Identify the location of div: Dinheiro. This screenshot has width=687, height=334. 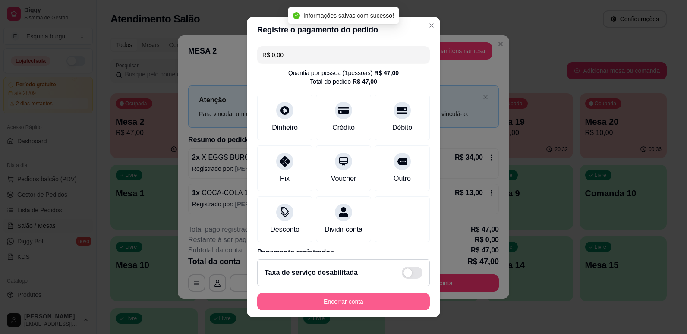
(285, 128).